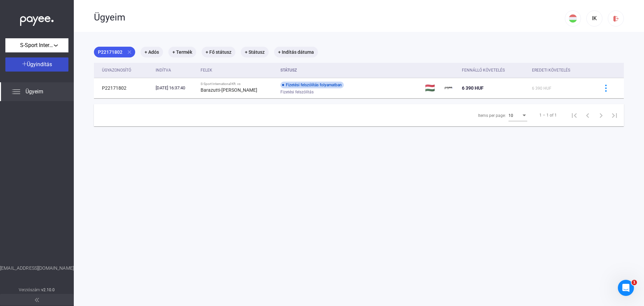 The image size is (644, 306). Describe the element at coordinates (218, 52) in the screenshot. I see `mat-chip: + Fő státusz` at that location.